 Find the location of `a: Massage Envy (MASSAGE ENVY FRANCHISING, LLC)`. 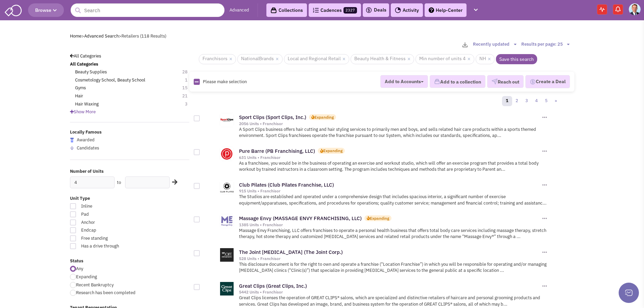

a: Massage Envy (MASSAGE ENVY FRANCHISING, LLC) is located at coordinates (300, 218).